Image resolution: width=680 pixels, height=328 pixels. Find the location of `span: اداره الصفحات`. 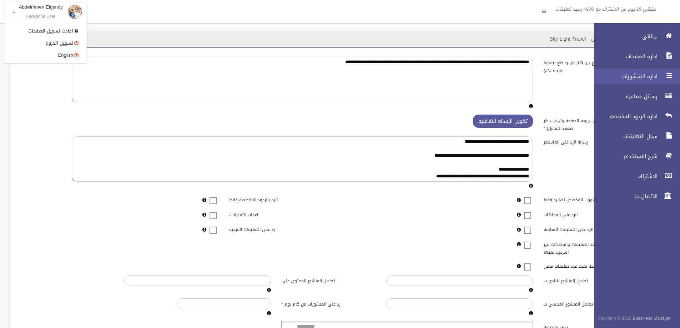

span: اداره الصفحات is located at coordinates (624, 56).